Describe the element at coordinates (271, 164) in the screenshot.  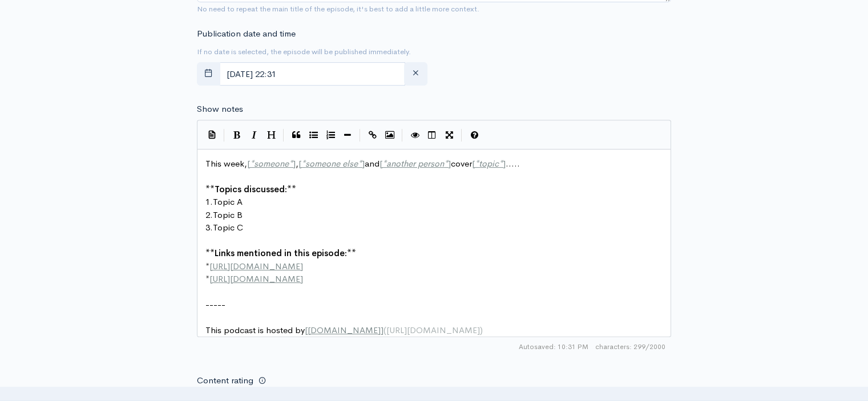
I see `span: someone` at that location.